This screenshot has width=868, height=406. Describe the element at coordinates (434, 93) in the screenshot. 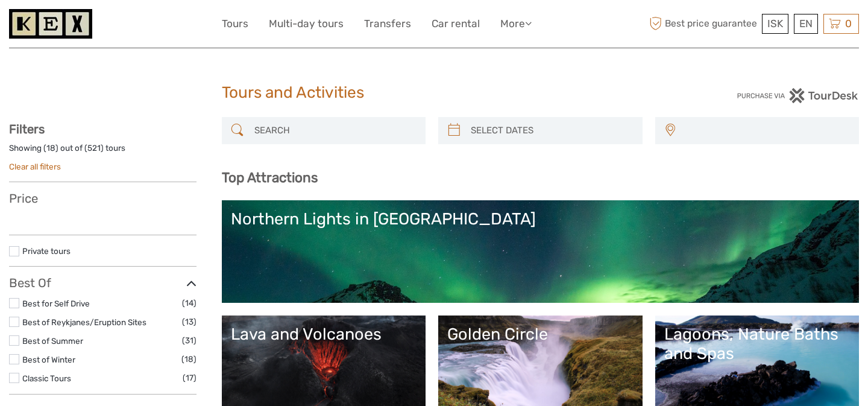

I see `h1: Tours and Activities` at that location.